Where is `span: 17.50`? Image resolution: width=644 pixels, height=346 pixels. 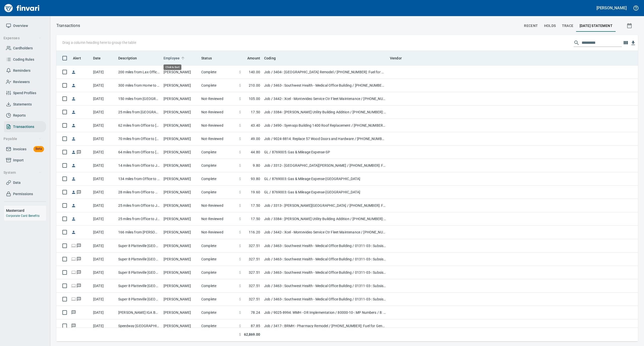
span: 17.50 is located at coordinates (256, 205).